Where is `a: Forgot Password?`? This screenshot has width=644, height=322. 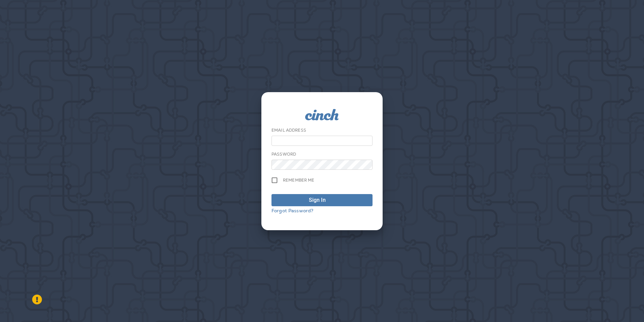
a: Forgot Password? is located at coordinates (293, 210).